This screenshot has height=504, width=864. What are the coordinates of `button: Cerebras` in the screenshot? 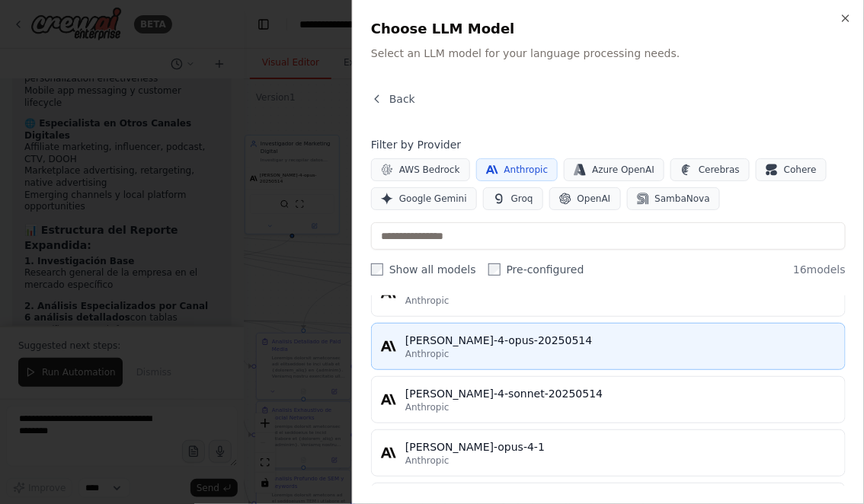 It's located at (710, 169).